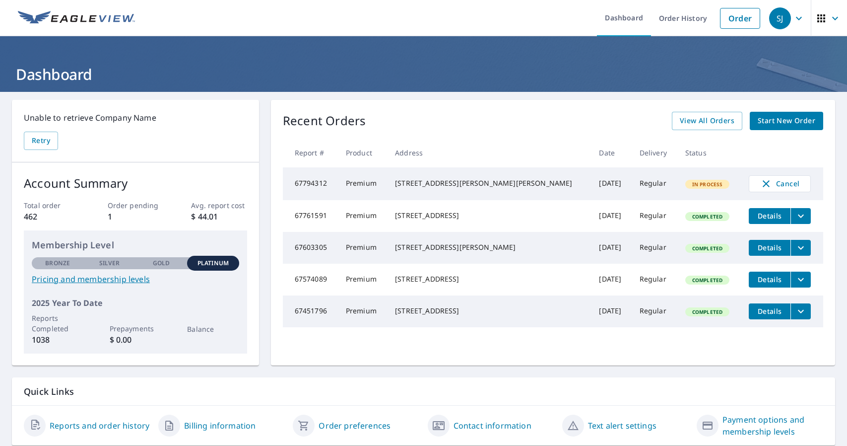  What do you see at coordinates (801, 279) in the screenshot?
I see `button: filesDropdownBtn-67574089` at bounding box center [801, 279].